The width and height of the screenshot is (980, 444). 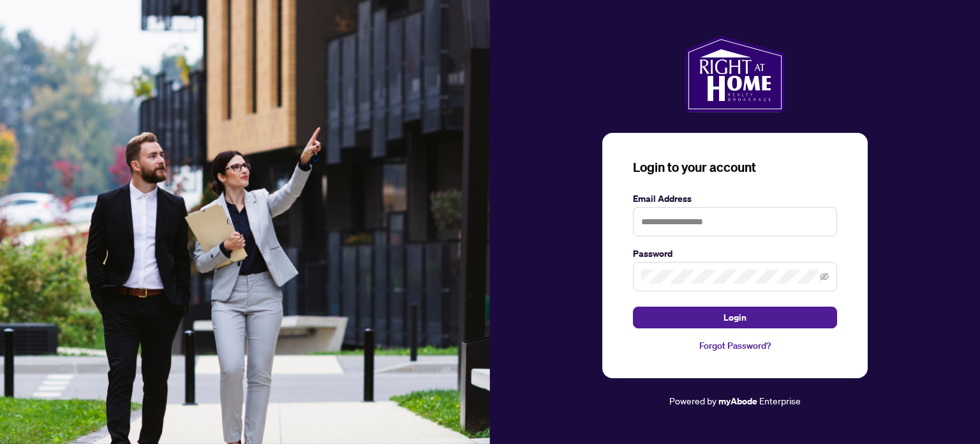 I want to click on a: myAbode, so click(x=738, y=401).